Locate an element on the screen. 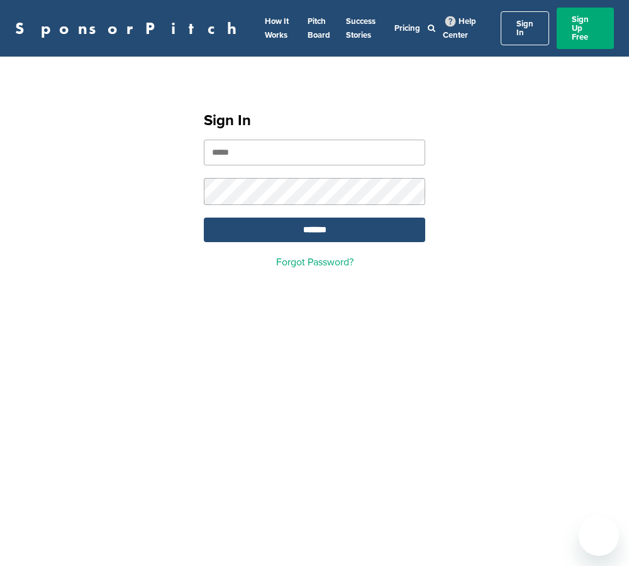  a: Pitch Board is located at coordinates (319, 28).